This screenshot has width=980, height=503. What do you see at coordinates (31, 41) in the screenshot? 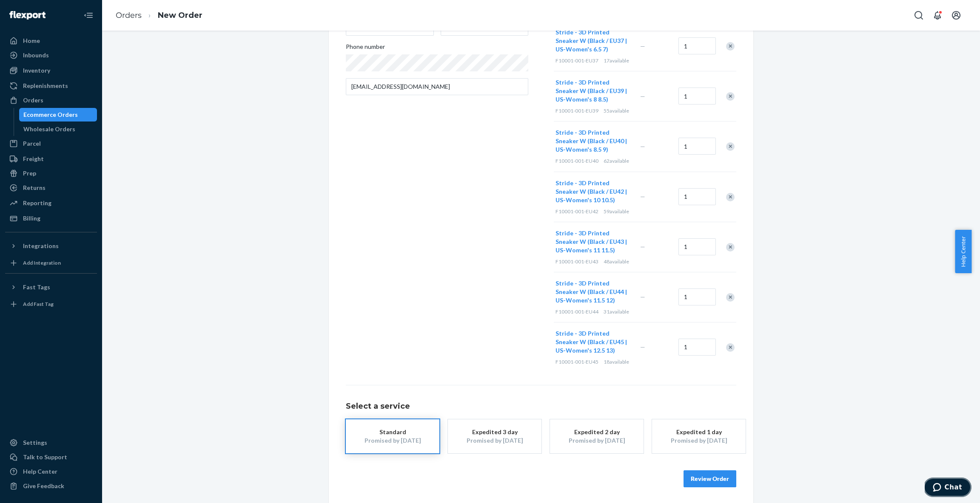
I see `div: Home` at bounding box center [31, 41].